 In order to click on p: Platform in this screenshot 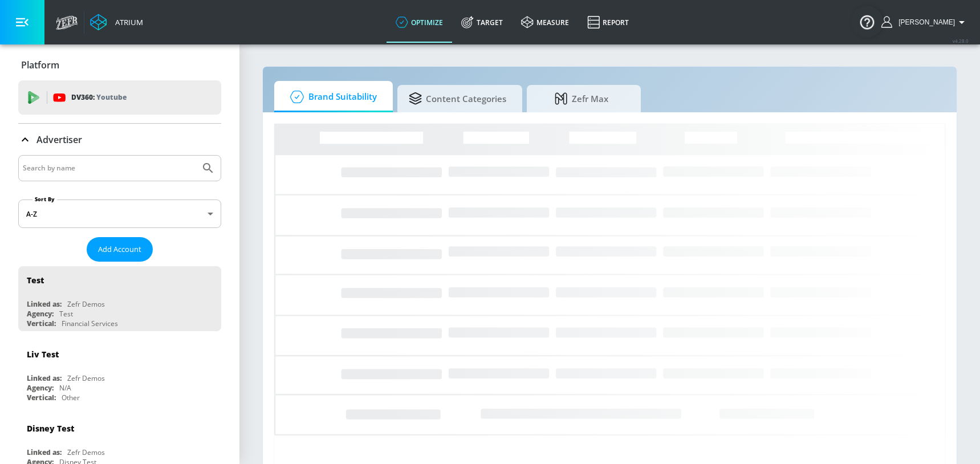, I will do `click(40, 65)`.